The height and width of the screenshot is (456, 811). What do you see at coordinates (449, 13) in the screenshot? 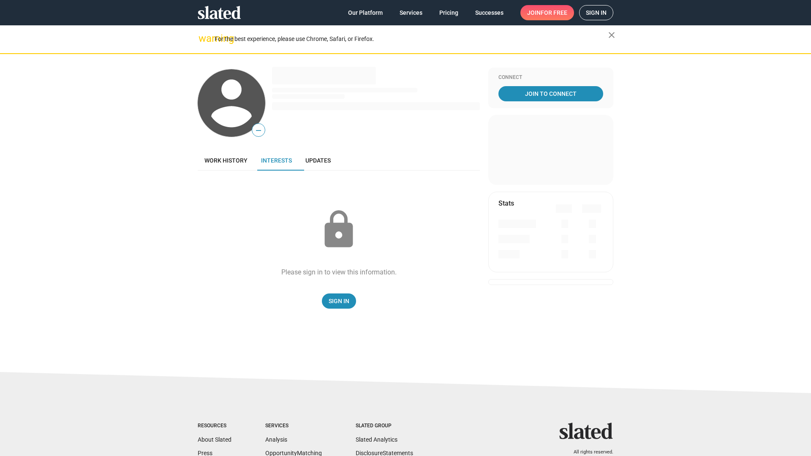
I see `span: Pricing` at bounding box center [449, 13].